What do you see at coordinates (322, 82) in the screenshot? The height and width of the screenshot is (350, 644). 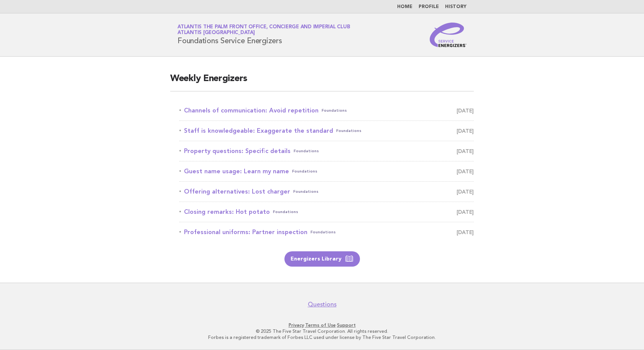 I see `h2: Weekly Energizers` at bounding box center [322, 82].